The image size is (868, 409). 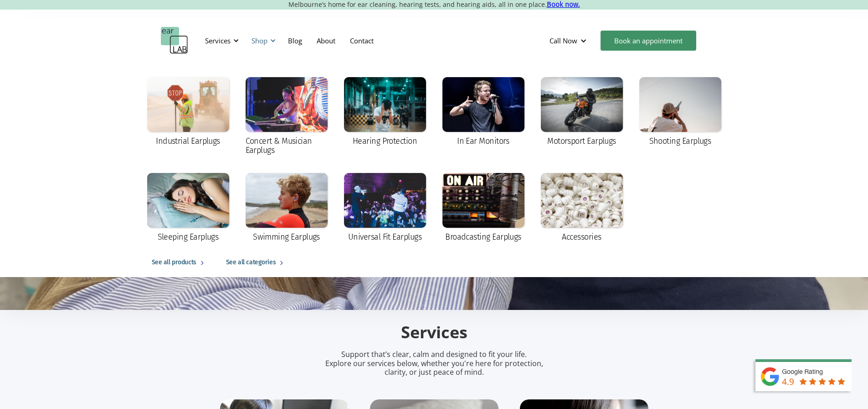 I want to click on p: Support that’s clear, calm and designed to fit your life. Explore our services below, whether you..., so click(x=434, y=363).